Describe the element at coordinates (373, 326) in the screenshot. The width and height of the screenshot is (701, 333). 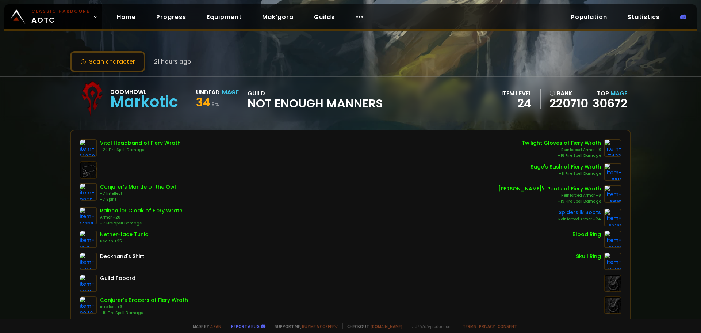
I see `span: Checkout` at that location.